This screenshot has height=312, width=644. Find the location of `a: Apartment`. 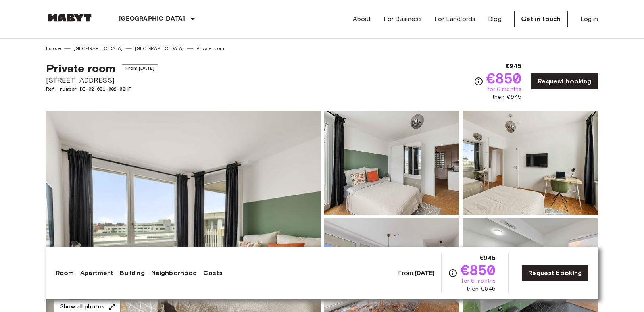

a: Apartment is located at coordinates (97, 273).